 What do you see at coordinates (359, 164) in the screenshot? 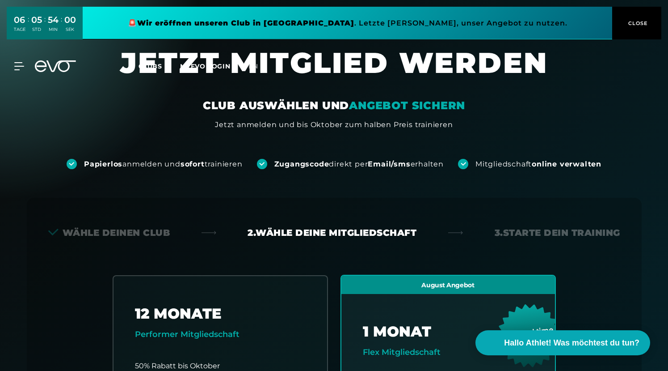
I see `div: direkt per erhalten` at bounding box center [359, 164].